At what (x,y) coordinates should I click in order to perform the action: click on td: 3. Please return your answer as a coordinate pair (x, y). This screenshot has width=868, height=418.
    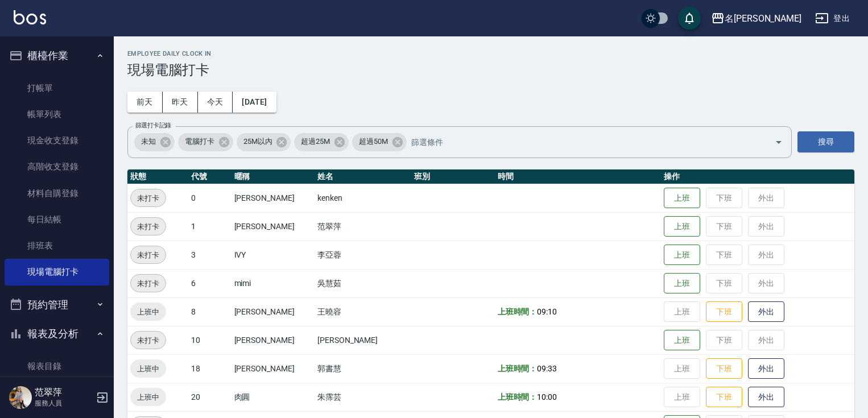
    Looking at the image, I should click on (210, 255).